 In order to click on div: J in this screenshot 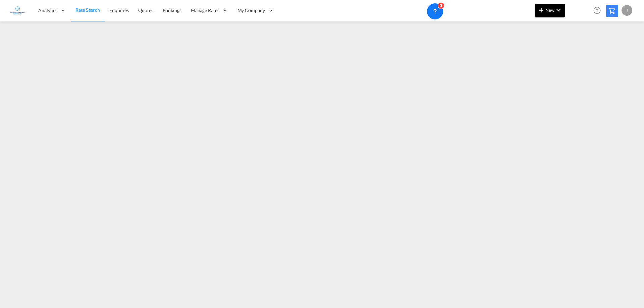, I will do `click(627, 11)`.